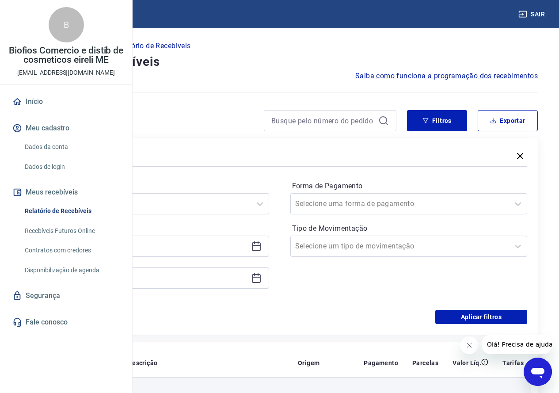 This screenshot has width=559, height=393. I want to click on p: Período personalizado, so click(150, 227).